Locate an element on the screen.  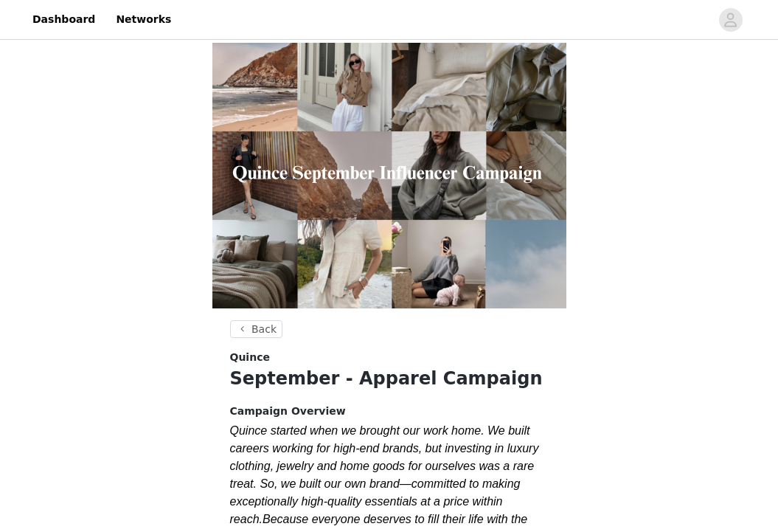
a: Dashboard is located at coordinates (63, 19).